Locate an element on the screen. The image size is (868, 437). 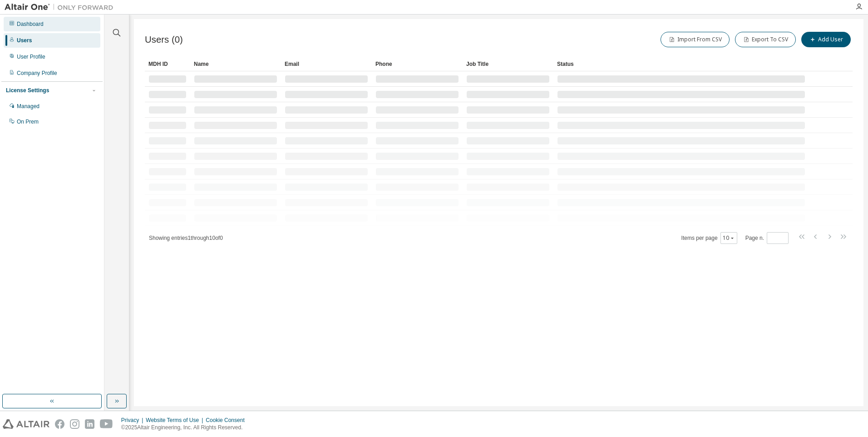
div: Job Title is located at coordinates (508, 64).